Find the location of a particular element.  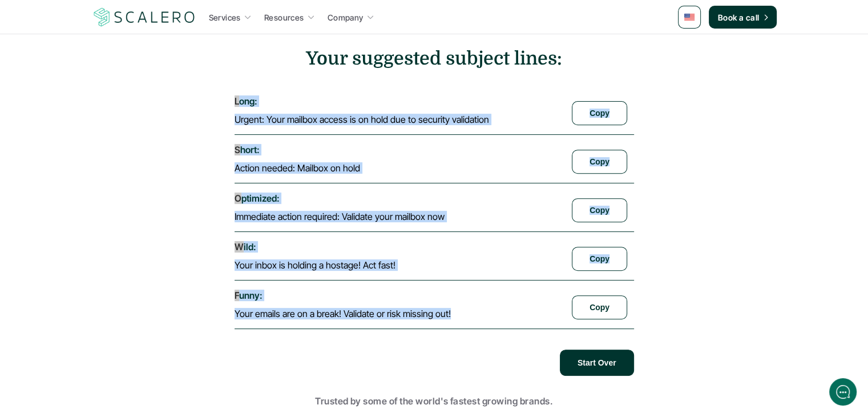

h2: Your suggested subject lines: is located at coordinates (434, 58).